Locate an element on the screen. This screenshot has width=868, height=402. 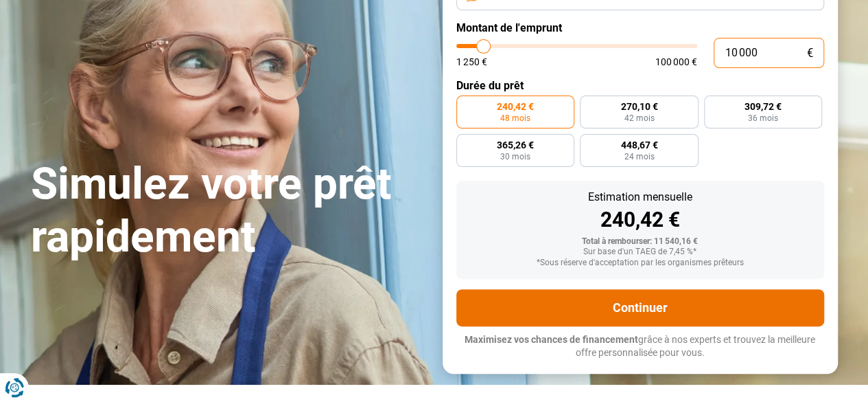
span: Maximisez vos chances de financement is located at coordinates (551, 339).